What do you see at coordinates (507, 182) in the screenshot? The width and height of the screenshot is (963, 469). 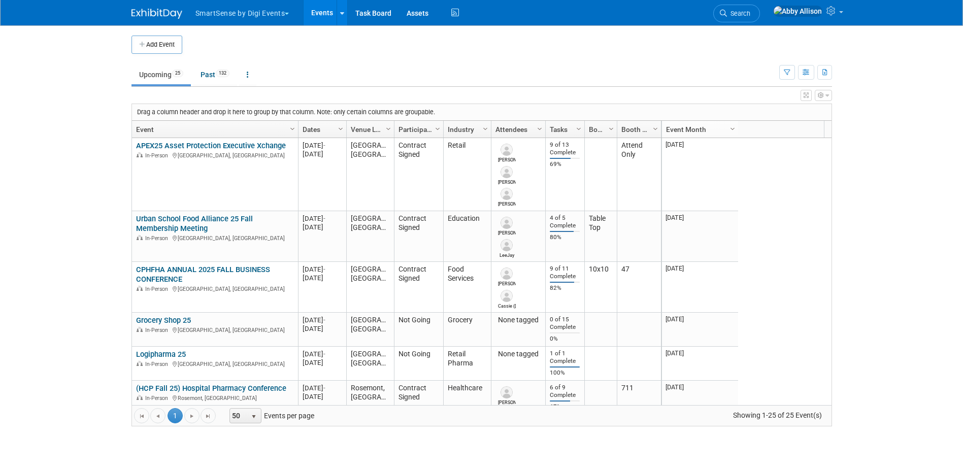 I see `div: Alex Yang` at bounding box center [507, 182].